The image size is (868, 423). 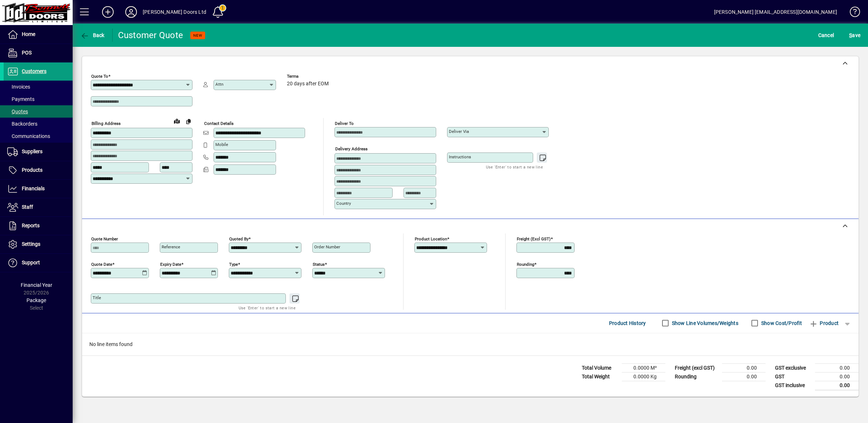 What do you see at coordinates (32, 152) in the screenshot?
I see `span: Suppliers` at bounding box center [32, 152].